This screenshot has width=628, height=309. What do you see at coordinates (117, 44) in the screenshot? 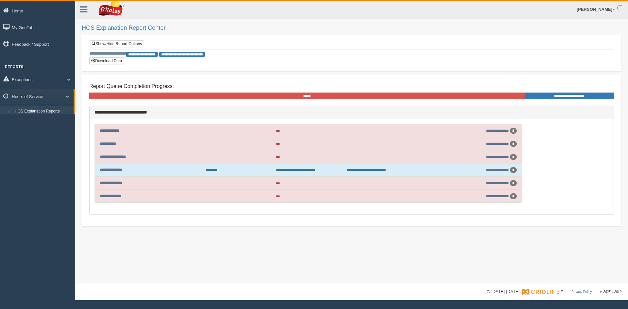
I see `a: Show/Hide Report Options` at bounding box center [117, 44].